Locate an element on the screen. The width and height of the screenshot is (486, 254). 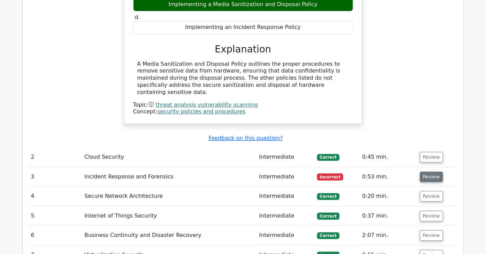
td: 0:53 min. is located at coordinates (388, 177).